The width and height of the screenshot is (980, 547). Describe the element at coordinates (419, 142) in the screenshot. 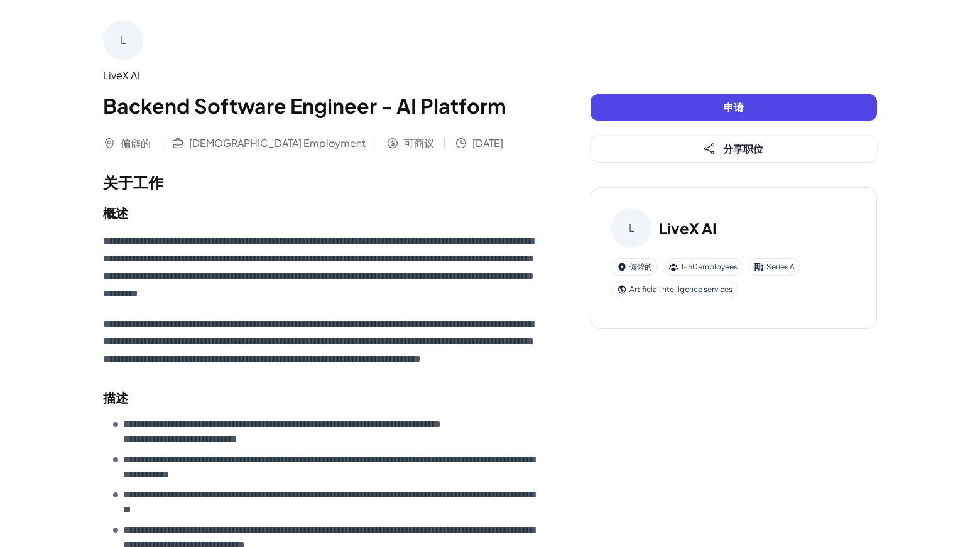

I see `font: 可商议` at that location.